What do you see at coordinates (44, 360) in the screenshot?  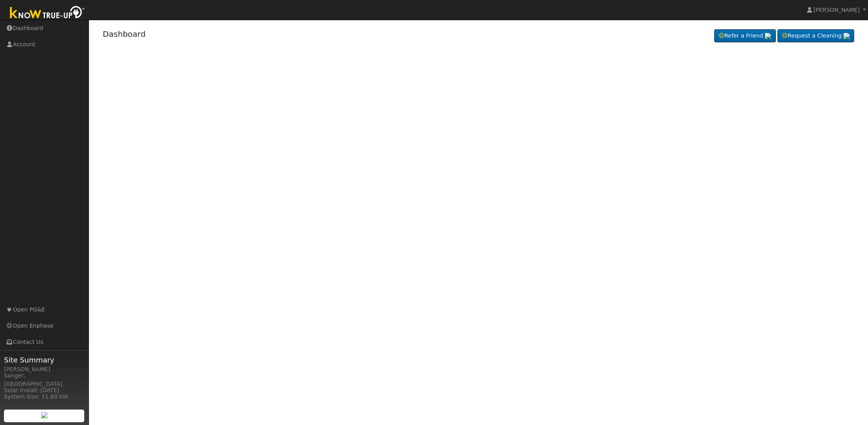 I see `span: Site Summary` at bounding box center [44, 360].